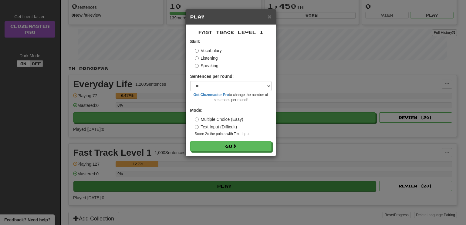 The image size is (466, 225). Describe the element at coordinates (269, 16) in the screenshot. I see `button: Close` at that location.